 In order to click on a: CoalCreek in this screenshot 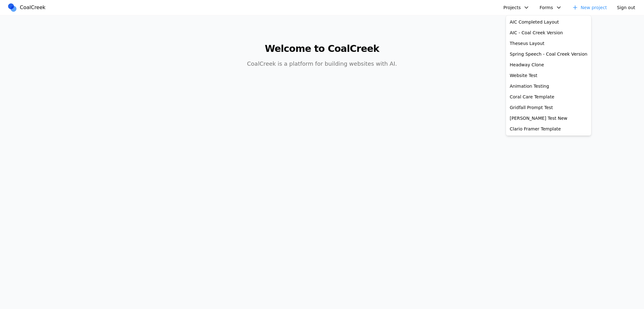, I will do `click(27, 7)`.